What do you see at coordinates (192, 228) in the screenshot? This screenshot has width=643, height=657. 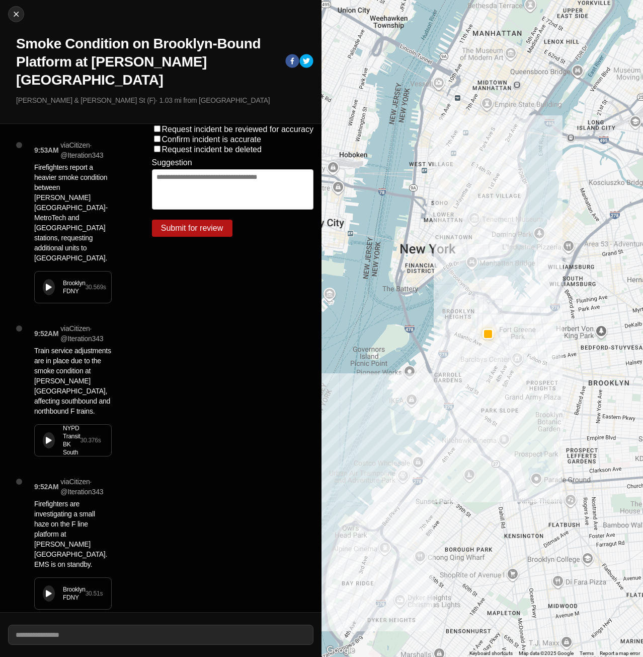 I see `button: Submit for review` at bounding box center [192, 228].